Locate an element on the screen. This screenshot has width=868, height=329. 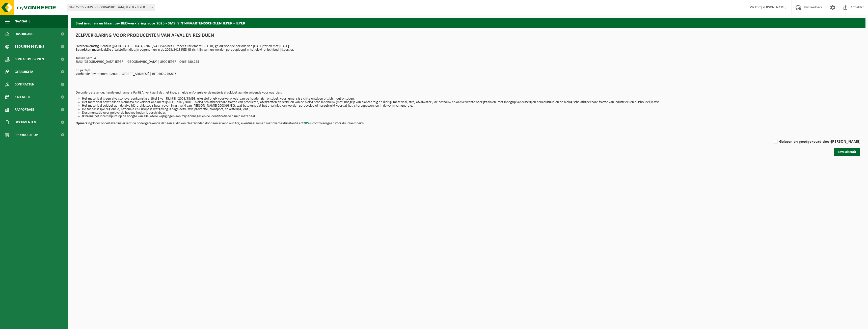
p: De ondergetekende, handelend namens Partij A, verklaart dat het ingezamelde en/of geleverde mater... is located at coordinates (468, 93).